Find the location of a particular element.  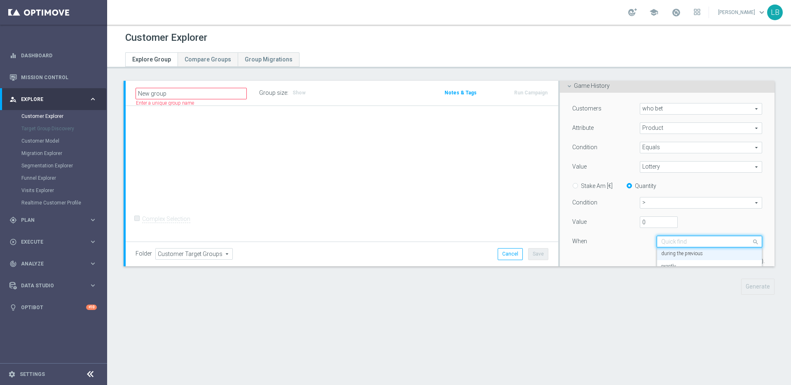

span: Plan is located at coordinates (55, 220).